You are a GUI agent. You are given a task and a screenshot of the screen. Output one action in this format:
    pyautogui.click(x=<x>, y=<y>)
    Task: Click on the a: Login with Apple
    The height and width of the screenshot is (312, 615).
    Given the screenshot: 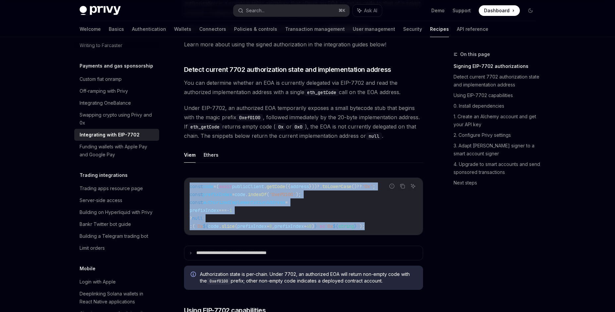 What is the action you would take?
    pyautogui.click(x=117, y=282)
    